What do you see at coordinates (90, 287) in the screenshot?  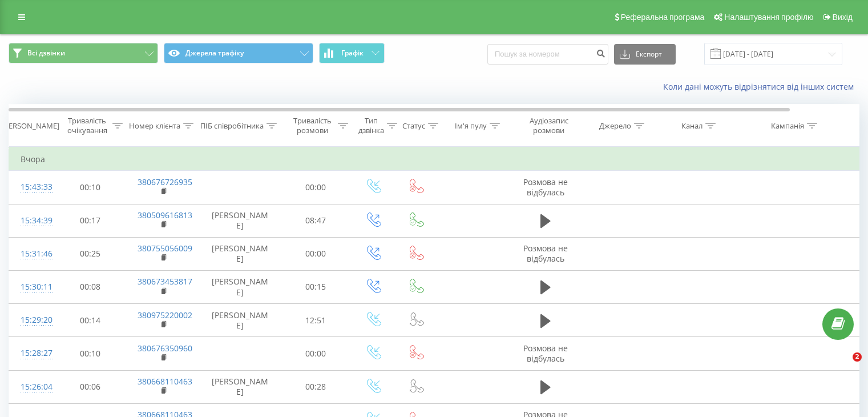 I see `td: 00:08` at bounding box center [90, 287].